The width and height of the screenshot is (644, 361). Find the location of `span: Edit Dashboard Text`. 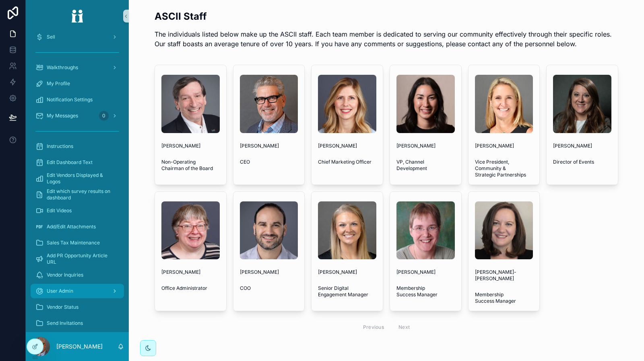

span: Edit Dashboard Text is located at coordinates (70, 163).